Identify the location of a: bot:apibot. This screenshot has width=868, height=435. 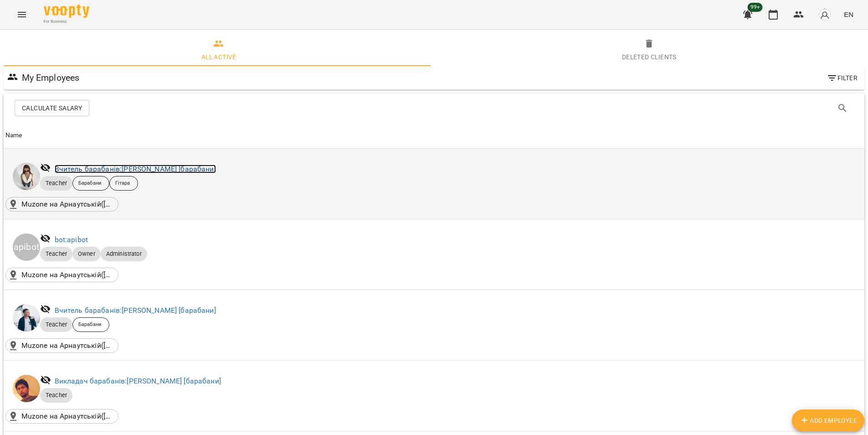
(71, 239).